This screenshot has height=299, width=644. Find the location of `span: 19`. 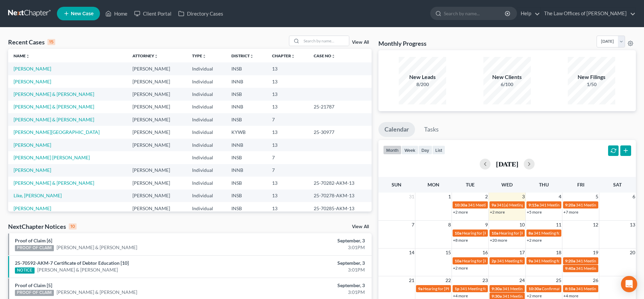

span: 19 is located at coordinates (595, 253).